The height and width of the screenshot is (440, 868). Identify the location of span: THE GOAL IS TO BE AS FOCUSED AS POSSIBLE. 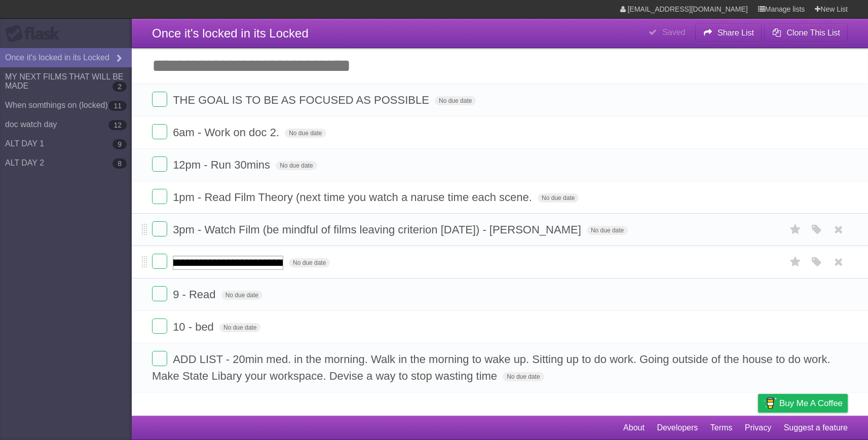
(302, 100).